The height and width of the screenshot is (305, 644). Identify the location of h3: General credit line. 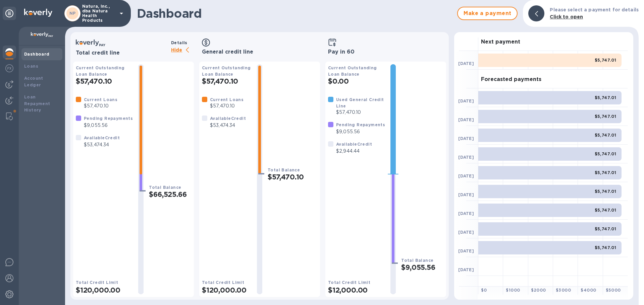
(260, 52).